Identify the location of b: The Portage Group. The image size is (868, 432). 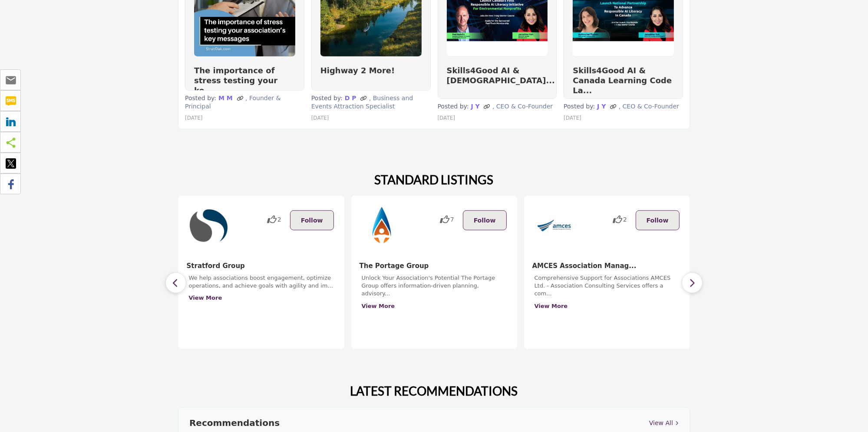
(394, 266).